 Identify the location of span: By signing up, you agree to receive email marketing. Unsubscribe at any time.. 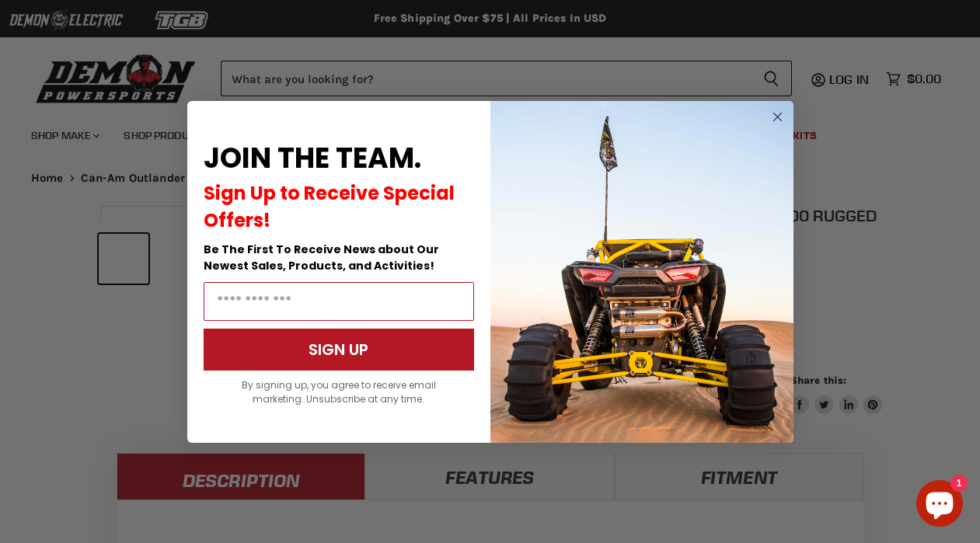
(338, 392).